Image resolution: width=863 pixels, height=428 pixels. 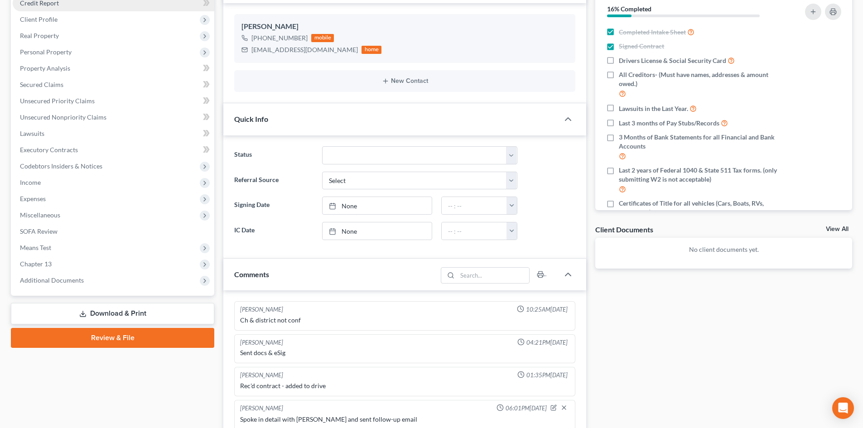 I want to click on a: Executory Contracts, so click(x=113, y=150).